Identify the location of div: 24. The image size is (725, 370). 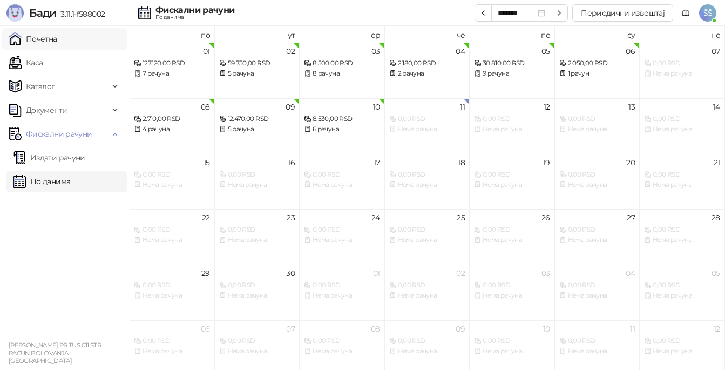
(376, 218).